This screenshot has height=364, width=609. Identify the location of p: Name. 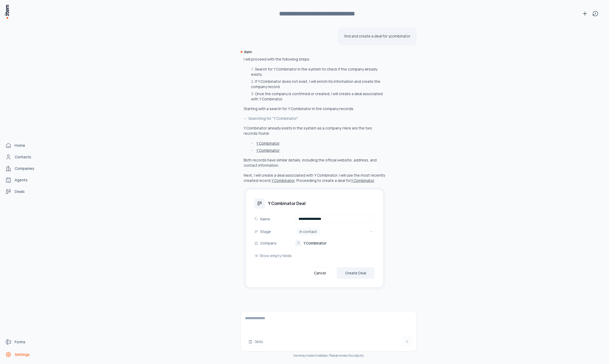
(265, 219).